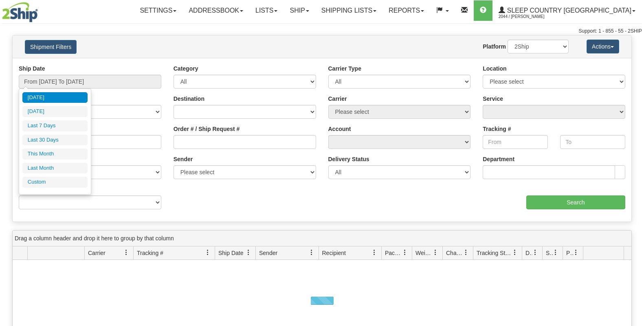 The width and height of the screenshot is (644, 326). What do you see at coordinates (299, 11) in the screenshot?
I see `a: Ship` at bounding box center [299, 11].